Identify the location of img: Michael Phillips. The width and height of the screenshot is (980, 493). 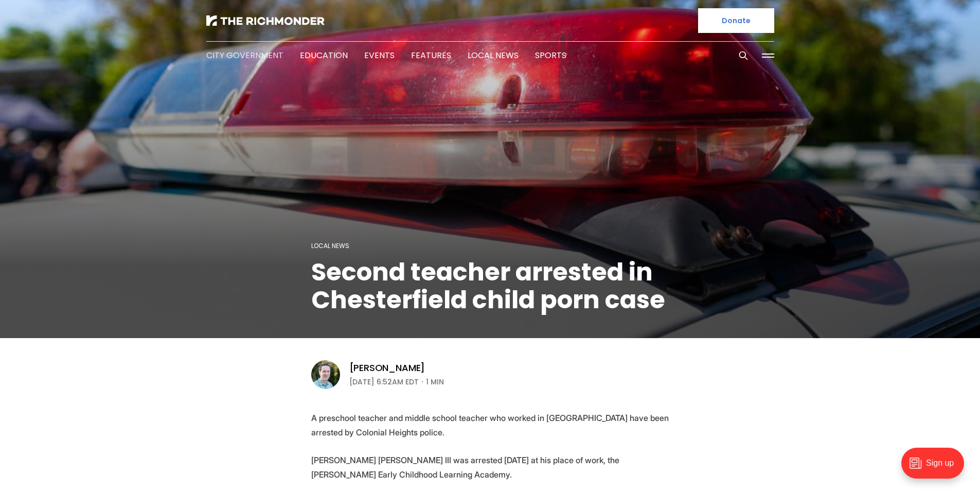
(325, 374).